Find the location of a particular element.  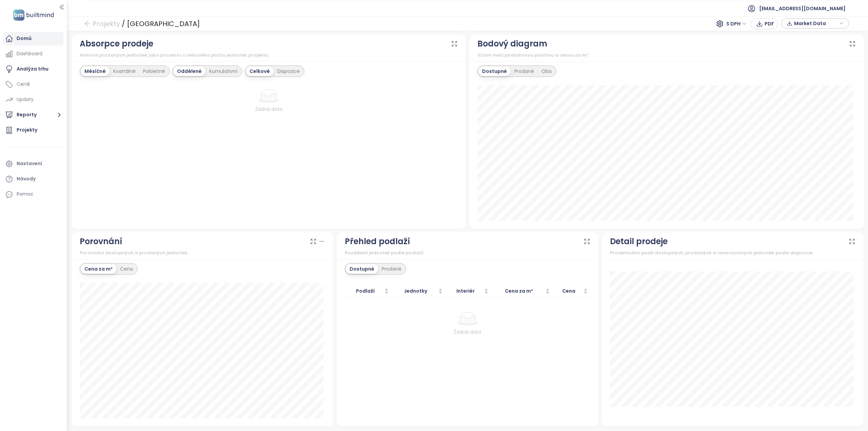

div: Rozdělení jednotek podle podlaží. is located at coordinates (468, 253).